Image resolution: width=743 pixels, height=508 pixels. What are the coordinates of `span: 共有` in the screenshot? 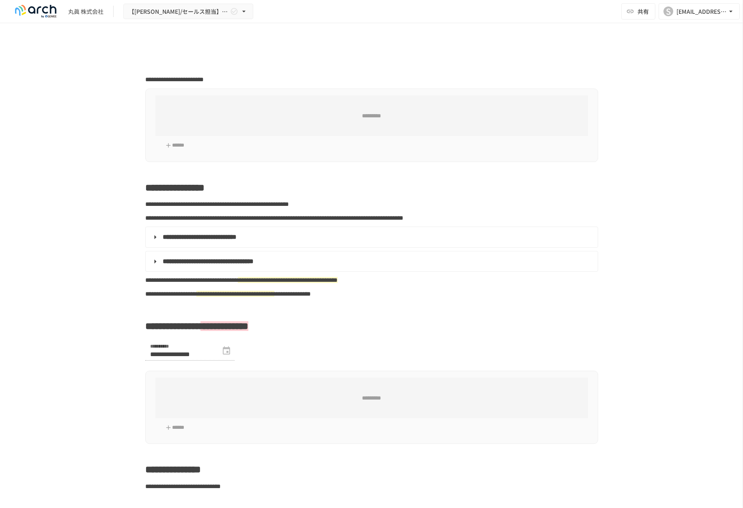 It's located at (643, 11).